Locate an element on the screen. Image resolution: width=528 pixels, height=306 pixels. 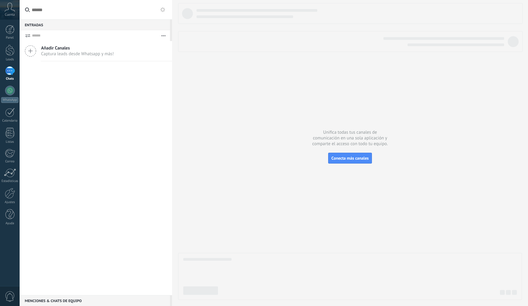
div: Menciones & Chats de equipo is located at coordinates (95, 301).